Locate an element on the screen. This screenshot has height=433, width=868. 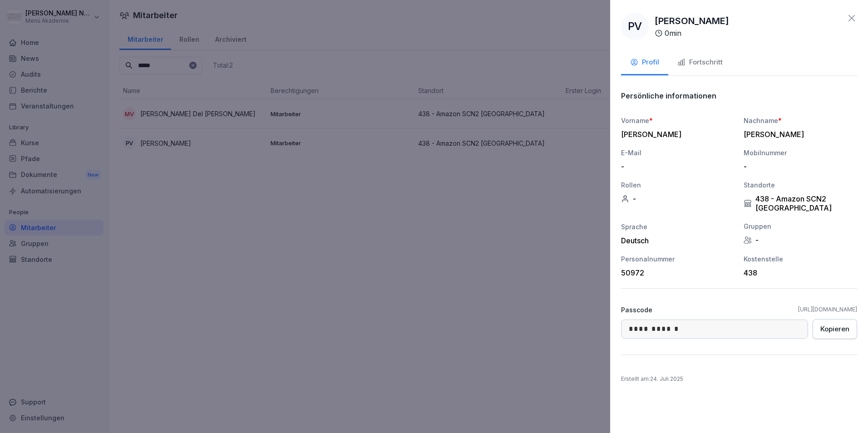
button: Kopieren is located at coordinates (835, 329).